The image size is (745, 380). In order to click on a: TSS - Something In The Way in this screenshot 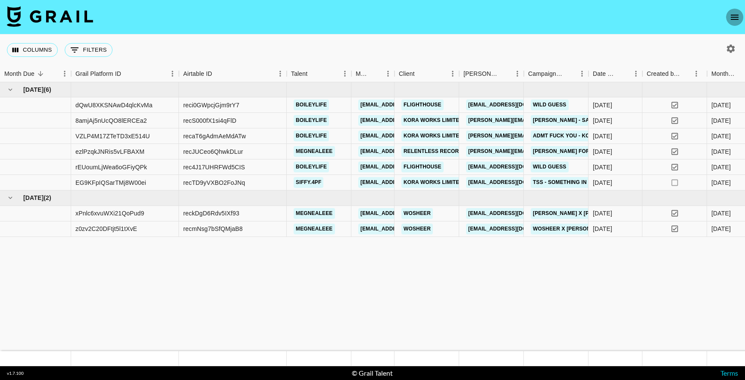, I will do `click(572, 182)`.